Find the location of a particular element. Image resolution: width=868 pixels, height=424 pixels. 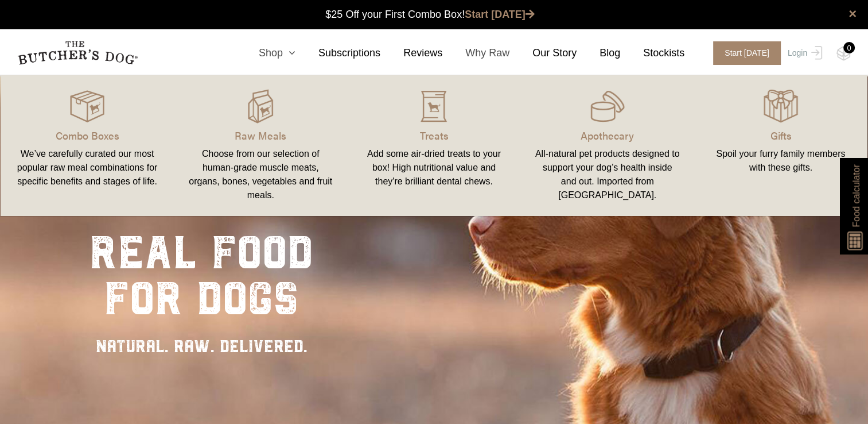

a: Combo Boxes We’ve carefully curated our most popular raw meal combinations for specific benefits ... is located at coordinates (88, 145).